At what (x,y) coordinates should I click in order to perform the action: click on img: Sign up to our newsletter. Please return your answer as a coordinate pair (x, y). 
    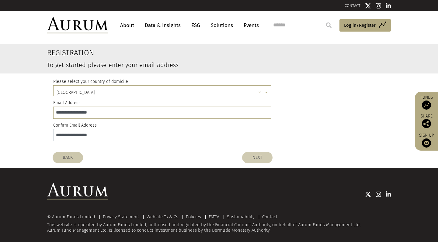
    Looking at the image, I should click on (426, 143).